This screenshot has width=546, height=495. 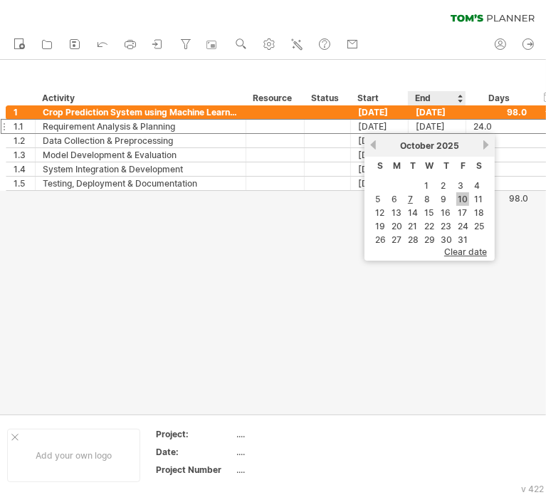 What do you see at coordinates (463, 165) in the screenshot?
I see `span: Friday` at bounding box center [463, 165].